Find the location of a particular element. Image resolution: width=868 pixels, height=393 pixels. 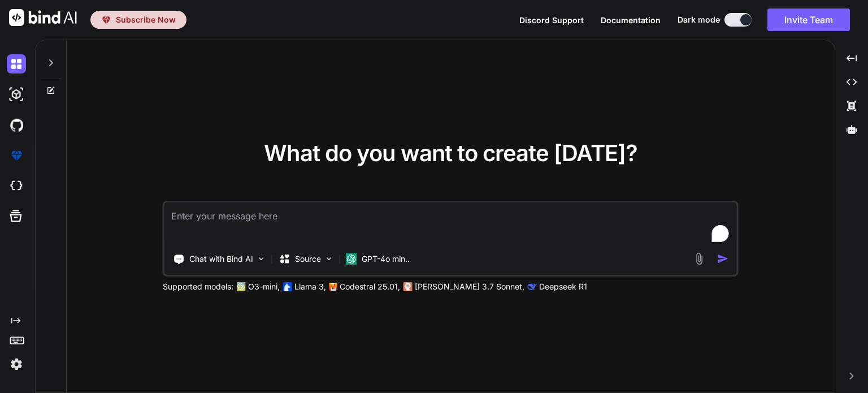

button: premiumSubscribe Now is located at coordinates (138, 20).